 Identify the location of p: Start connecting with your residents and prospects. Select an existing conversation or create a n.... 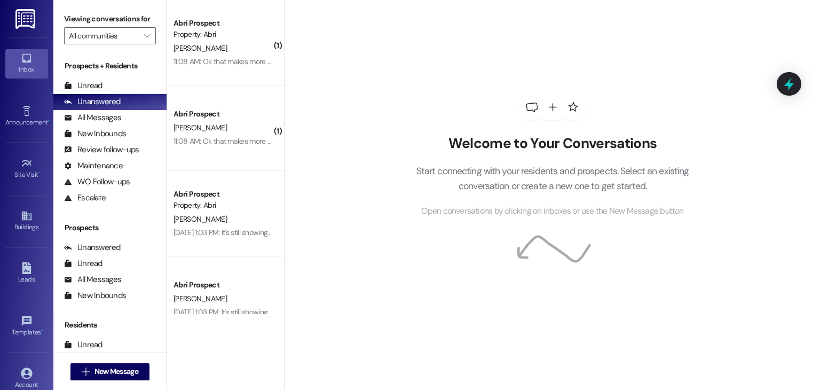
(553, 178).